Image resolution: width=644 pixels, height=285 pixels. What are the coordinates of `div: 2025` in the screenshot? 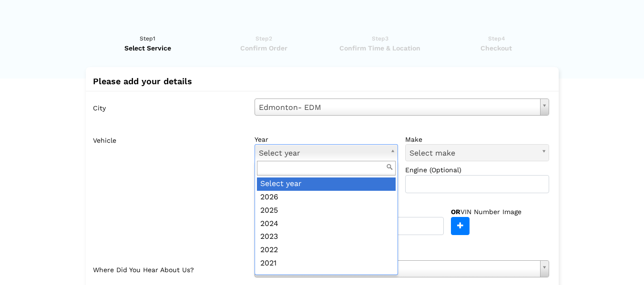 It's located at (326, 211).